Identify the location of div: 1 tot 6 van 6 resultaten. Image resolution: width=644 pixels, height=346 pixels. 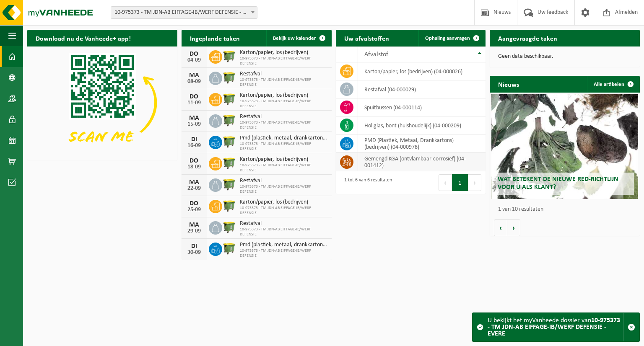
(366, 182).